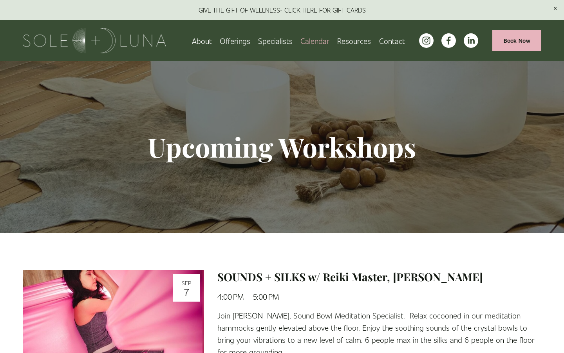 This screenshot has height=353, width=564. What do you see at coordinates (235, 40) in the screenshot?
I see `span: Offerings` at bounding box center [235, 40].